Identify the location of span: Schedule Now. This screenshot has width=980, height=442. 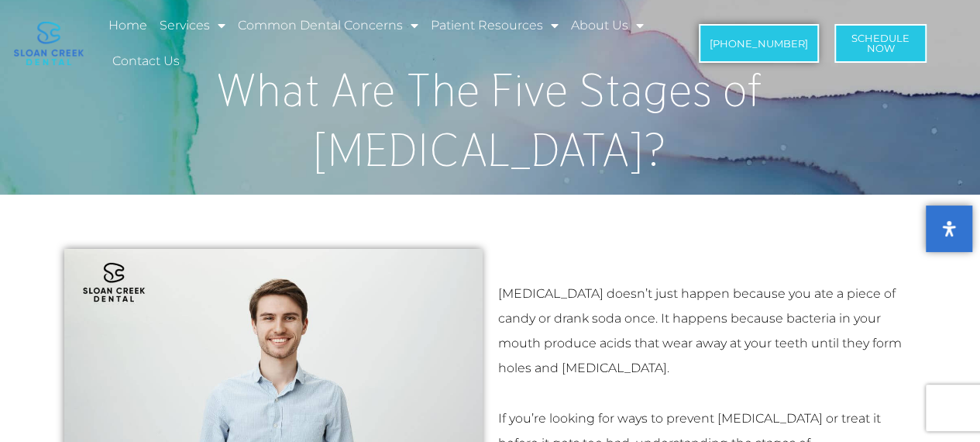
(880, 43).